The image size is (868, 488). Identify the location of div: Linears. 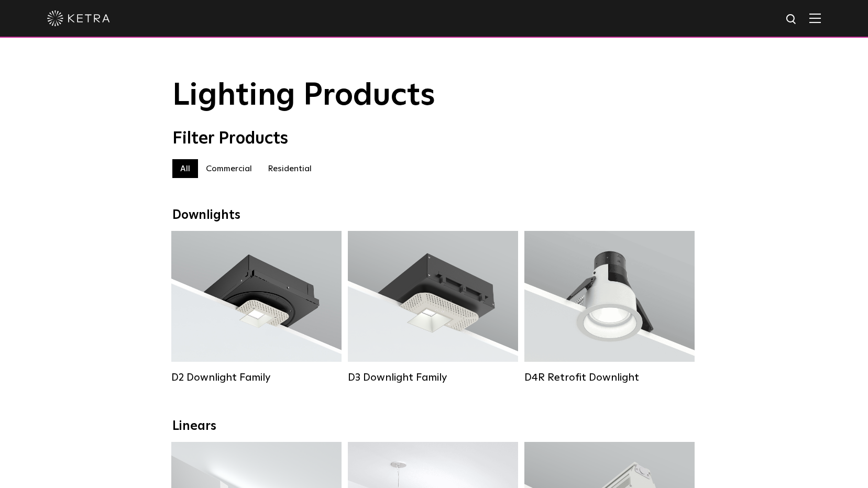
(434, 426).